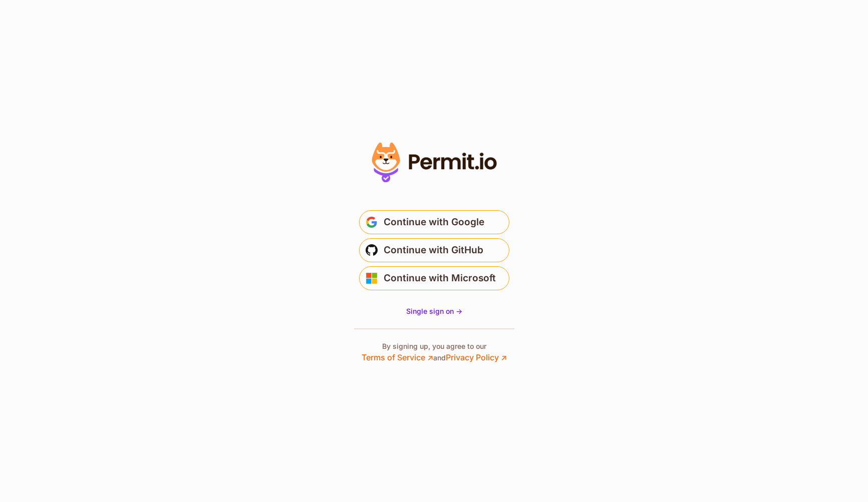 The width and height of the screenshot is (868, 502). Describe the element at coordinates (434, 250) in the screenshot. I see `button: Continue with GitHub` at that location.